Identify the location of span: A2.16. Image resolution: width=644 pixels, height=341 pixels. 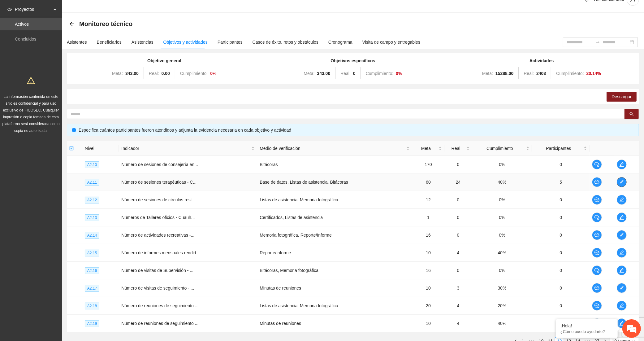
(92, 271).